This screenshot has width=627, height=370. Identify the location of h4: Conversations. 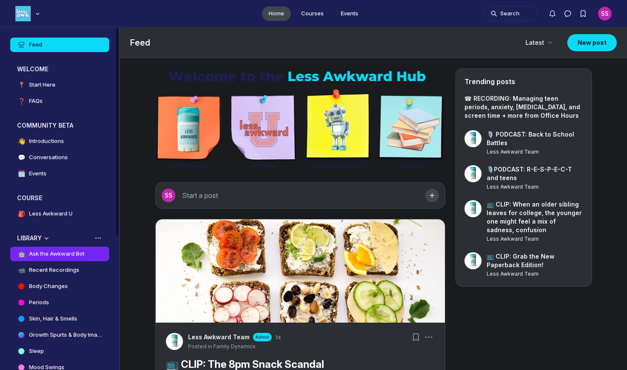
(48, 157).